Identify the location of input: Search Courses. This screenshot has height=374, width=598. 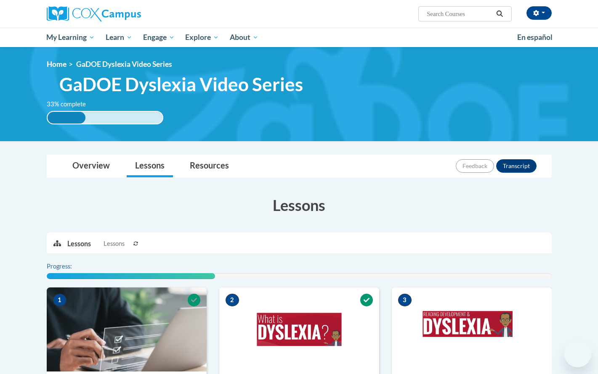
(459, 14).